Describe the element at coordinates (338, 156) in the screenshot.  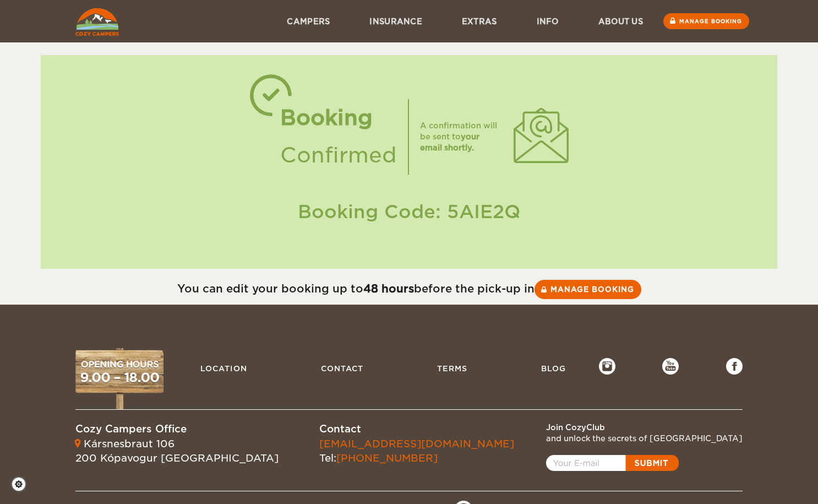
I see `div: Confirmed` at that location.